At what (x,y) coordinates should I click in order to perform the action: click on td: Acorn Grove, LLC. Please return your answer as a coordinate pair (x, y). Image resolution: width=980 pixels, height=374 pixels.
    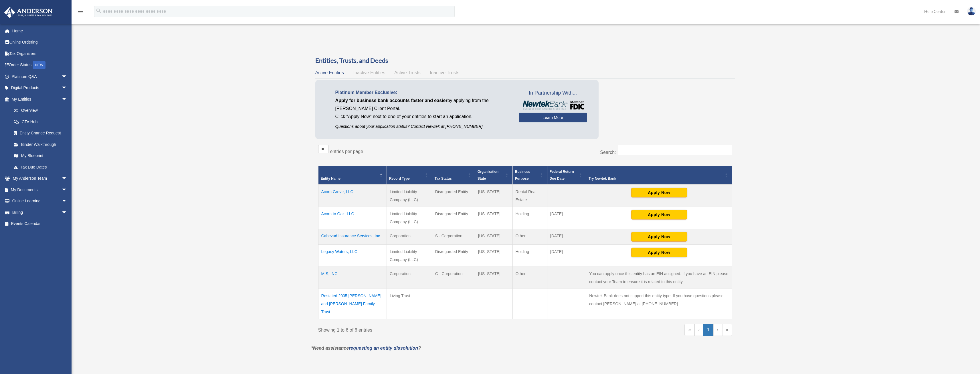
    Looking at the image, I should click on (352, 195).